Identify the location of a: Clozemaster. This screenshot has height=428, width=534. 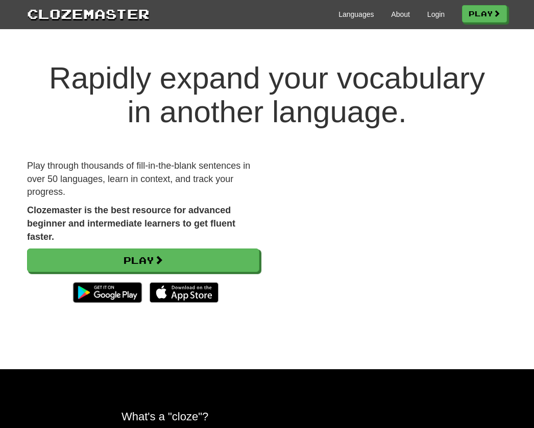
(88, 13).